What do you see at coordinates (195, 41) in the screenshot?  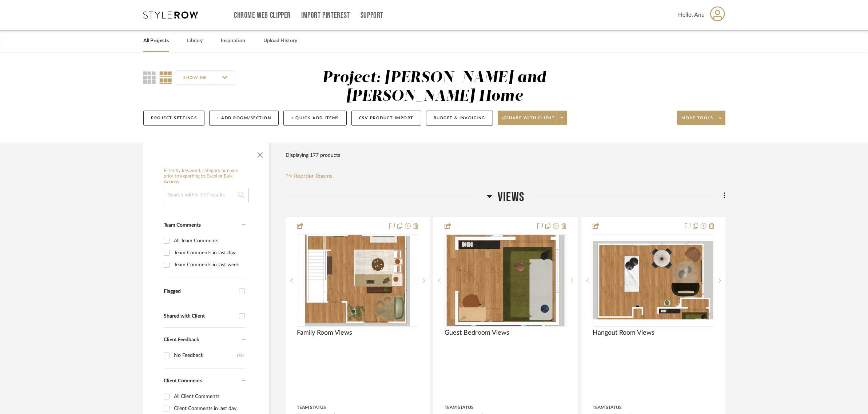 I see `a: Library` at bounding box center [195, 41].